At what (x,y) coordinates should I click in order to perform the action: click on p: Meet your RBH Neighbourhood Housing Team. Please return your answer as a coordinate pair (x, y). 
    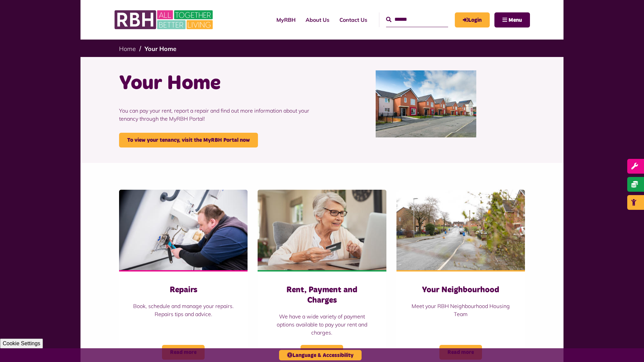
    Looking at the image, I should click on (461, 310).